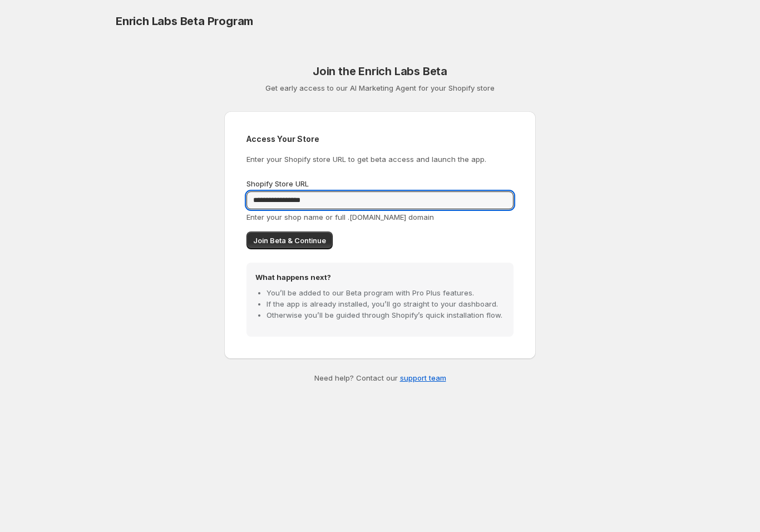  I want to click on p: Need help? Contact our, so click(380, 378).